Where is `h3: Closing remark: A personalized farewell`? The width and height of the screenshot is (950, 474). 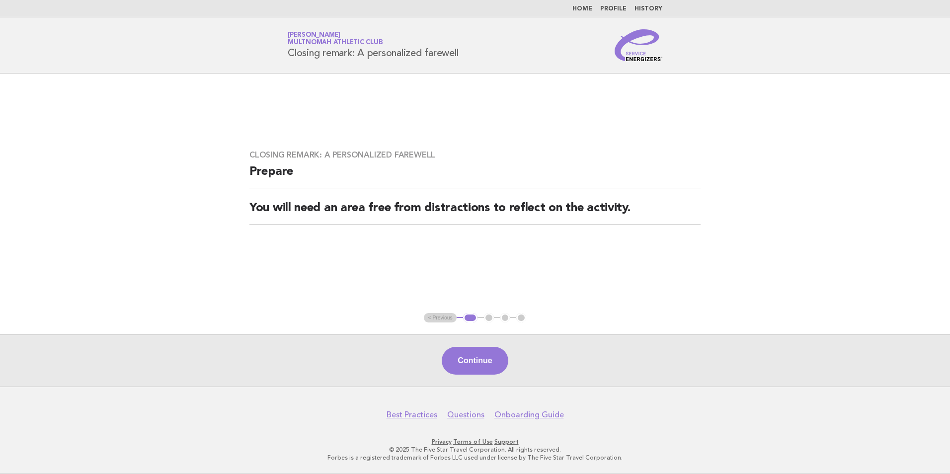
h3: Closing remark: A personalized farewell is located at coordinates (475, 155).